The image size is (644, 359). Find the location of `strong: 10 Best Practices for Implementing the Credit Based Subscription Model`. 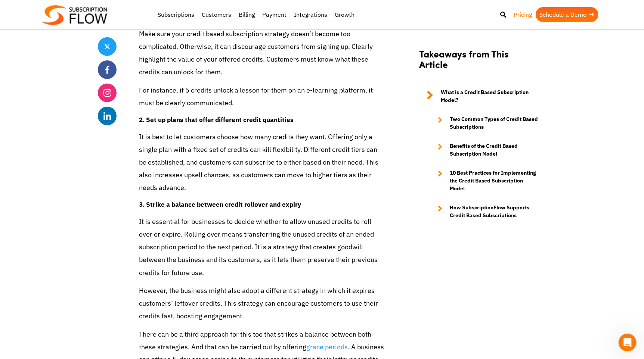

strong: 10 Best Practices for Implementing the Credit Based Subscription Model is located at coordinates (494, 180).